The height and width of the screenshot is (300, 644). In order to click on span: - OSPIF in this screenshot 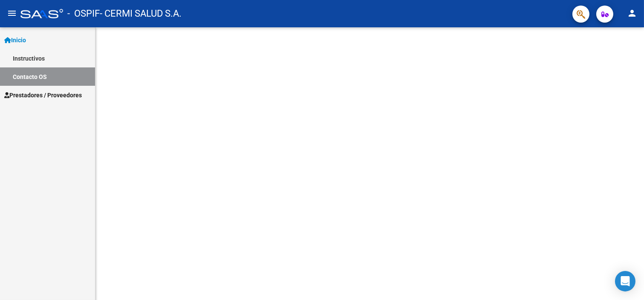, I will do `click(84, 13)`.